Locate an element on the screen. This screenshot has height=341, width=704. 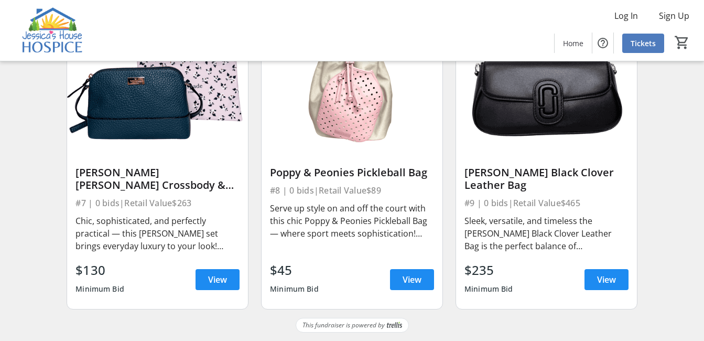
span: Tickets is located at coordinates (643, 43).